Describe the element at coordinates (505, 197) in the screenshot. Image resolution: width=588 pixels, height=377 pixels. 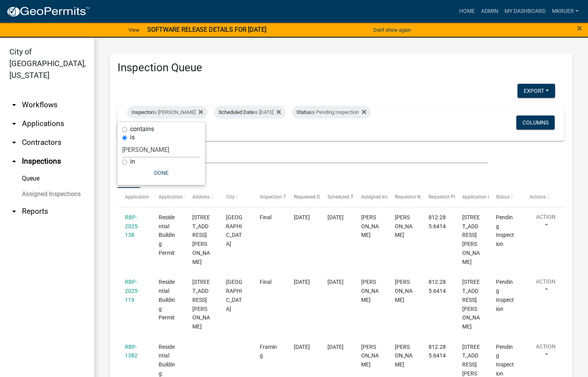
I see `datatable-header-cell: Status` at that location.